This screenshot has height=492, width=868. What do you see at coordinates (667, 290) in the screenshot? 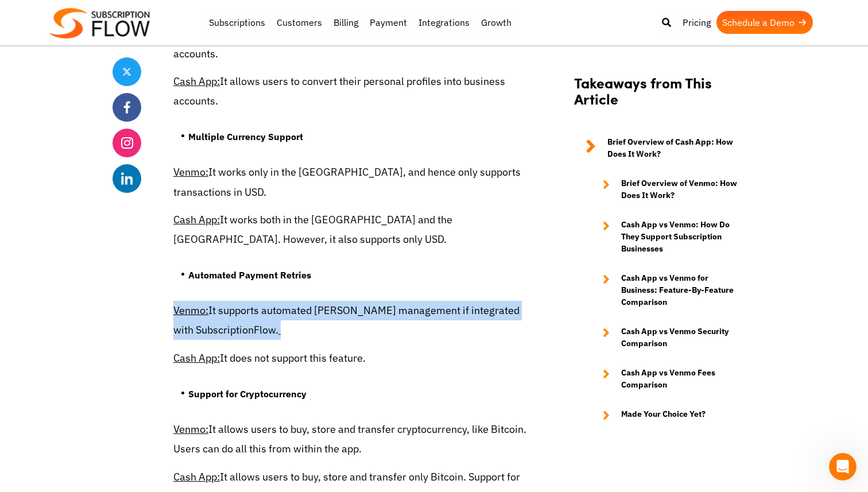
I see `a: Cash App vs Venmo for Business: Feature-By-Feature Comparison` at bounding box center [667, 290].